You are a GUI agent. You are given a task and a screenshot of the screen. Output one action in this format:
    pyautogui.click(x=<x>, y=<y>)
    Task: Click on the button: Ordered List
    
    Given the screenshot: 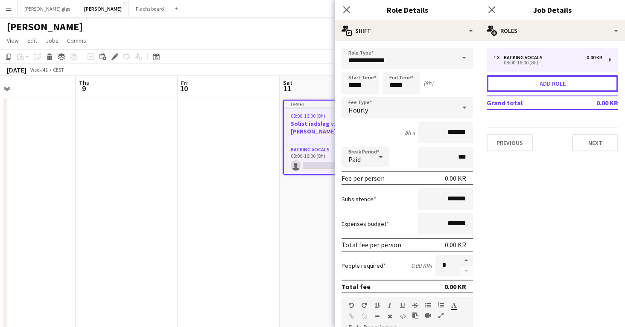 What is the action you would take?
    pyautogui.click(x=441, y=306)
    